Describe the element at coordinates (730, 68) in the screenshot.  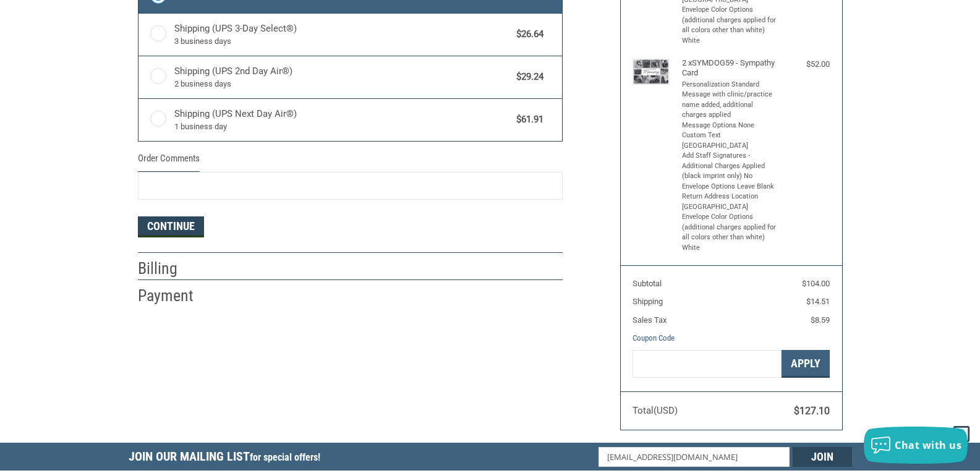
I see `h4: 2 x SYMDOG59 - Sympathy Card` at that location.